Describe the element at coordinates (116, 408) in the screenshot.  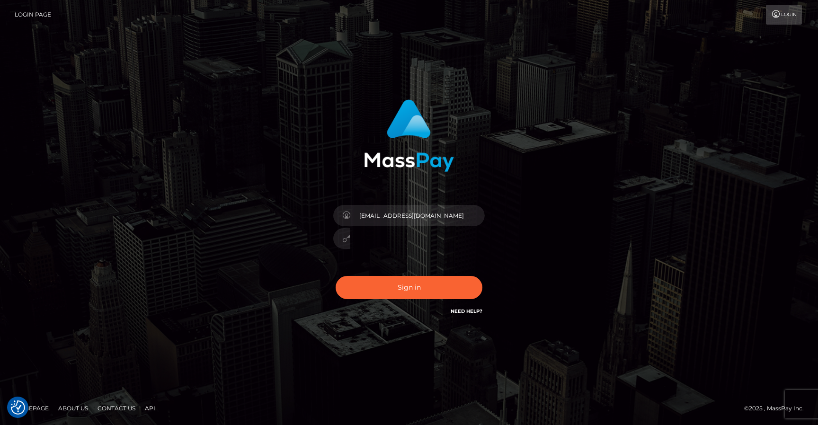
I see `a: Contact Us` at that location.